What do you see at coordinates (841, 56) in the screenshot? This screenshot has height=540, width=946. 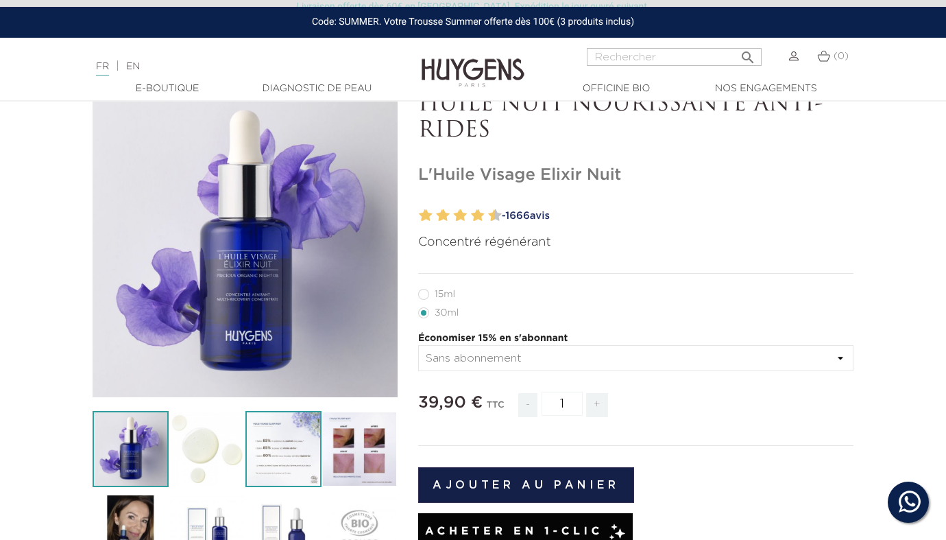 I see `span: (0)` at bounding box center [841, 56].